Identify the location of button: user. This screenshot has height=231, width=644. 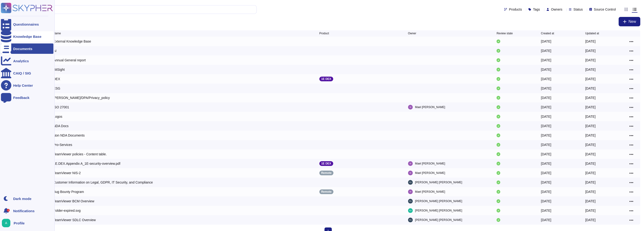
(7, 223).